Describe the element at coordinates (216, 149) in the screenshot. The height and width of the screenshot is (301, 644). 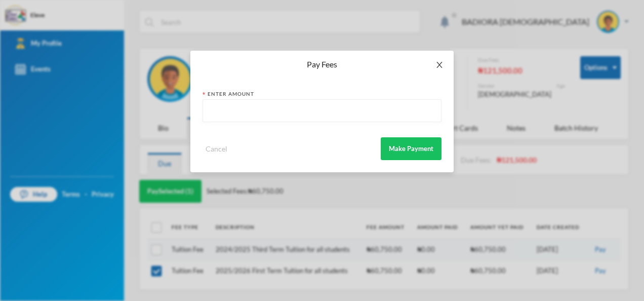
I see `button: Cancel` at that location.